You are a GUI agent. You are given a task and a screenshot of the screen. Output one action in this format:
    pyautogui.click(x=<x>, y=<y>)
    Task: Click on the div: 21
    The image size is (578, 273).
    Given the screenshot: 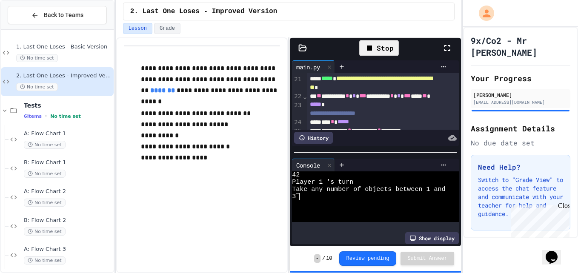 What is the action you would take?
    pyautogui.click(x=297, y=84)
    